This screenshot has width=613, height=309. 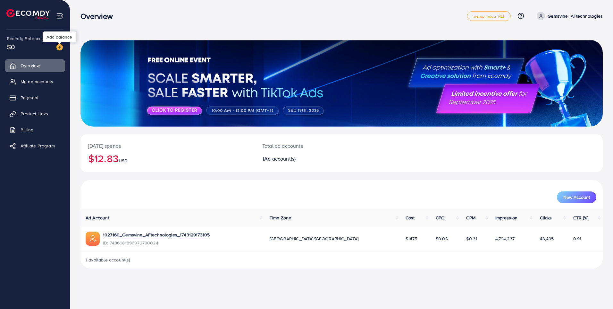 I want to click on span: $0.03, so click(x=442, y=238).